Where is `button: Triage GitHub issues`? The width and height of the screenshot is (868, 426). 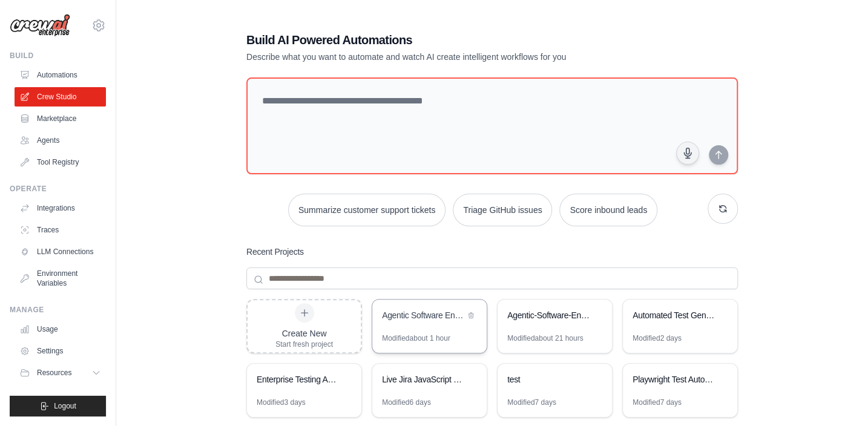 button: Triage GitHub issues is located at coordinates (503, 210).